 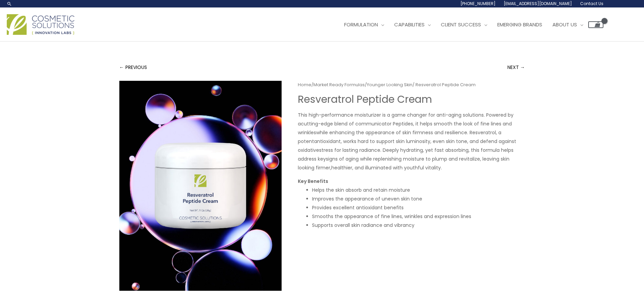 I want to click on span: Formulation, so click(x=361, y=24).